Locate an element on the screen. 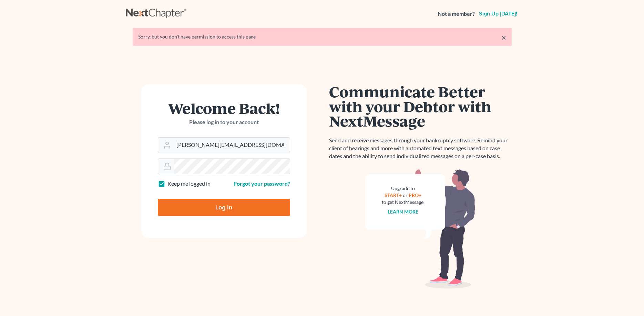  a: START+ is located at coordinates (393, 195).